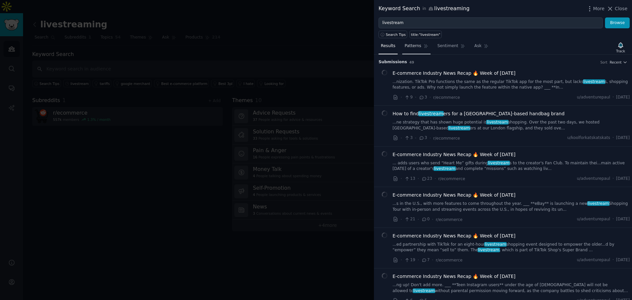 The width and height of the screenshot is (632, 300). What do you see at coordinates (426, 35) in the screenshot?
I see `div: title:"livestream"` at bounding box center [426, 35].